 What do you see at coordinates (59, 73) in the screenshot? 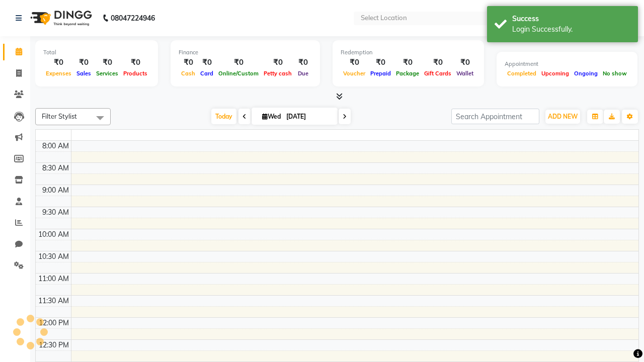
I see `span: Expenses` at bounding box center [59, 73].